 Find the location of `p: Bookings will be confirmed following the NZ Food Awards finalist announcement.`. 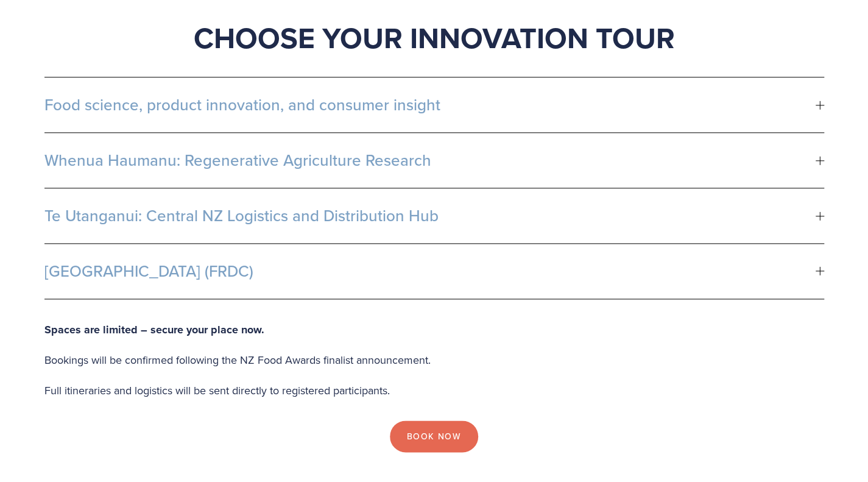

p: Bookings will be confirmed following the NZ Food Awards finalist announcement. is located at coordinates (434, 360).